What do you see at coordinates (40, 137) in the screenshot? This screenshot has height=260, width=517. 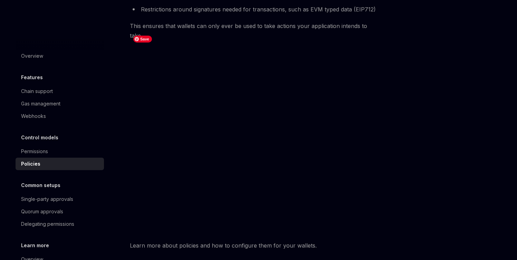 I see `h5: Control models` at bounding box center [40, 137].